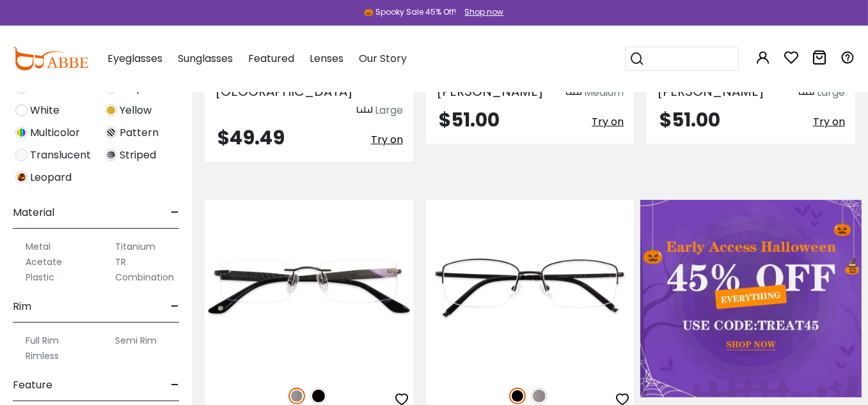 This screenshot has height=405, width=868. Describe the element at coordinates (271, 58) in the screenshot. I see `span: Featured` at that location.